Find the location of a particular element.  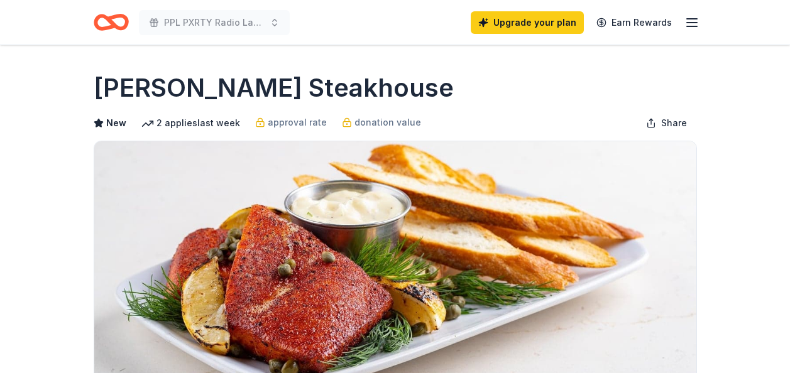

span: approval rate is located at coordinates (297, 123).